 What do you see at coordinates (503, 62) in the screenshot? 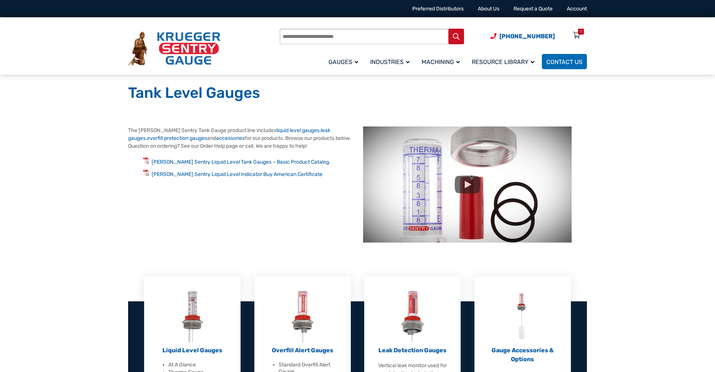
I see `span: Resource Library` at bounding box center [503, 62].